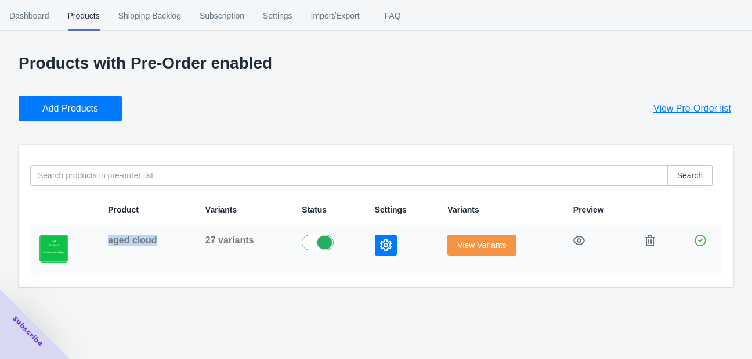 The height and width of the screenshot is (359, 752). I want to click on input: Search products in pre-order list, so click(349, 175).